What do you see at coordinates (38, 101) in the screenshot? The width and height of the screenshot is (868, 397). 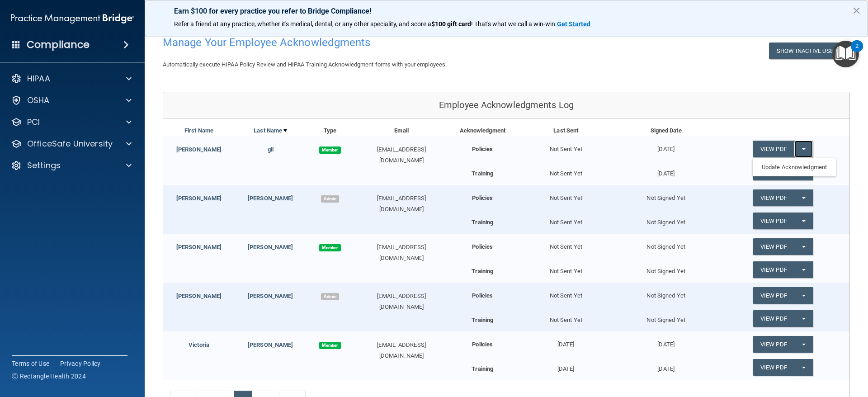 I see `p: OSHA` at bounding box center [38, 101].